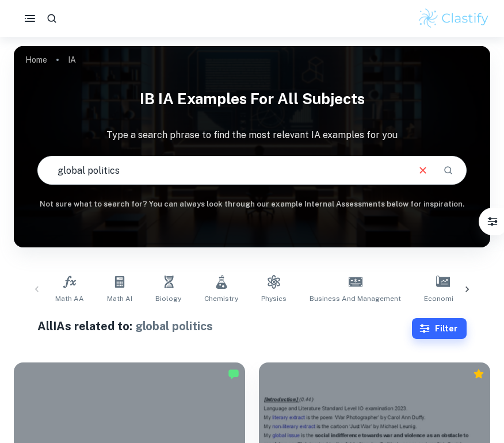 Image resolution: width=504 pixels, height=443 pixels. I want to click on a: Home, so click(36, 60).